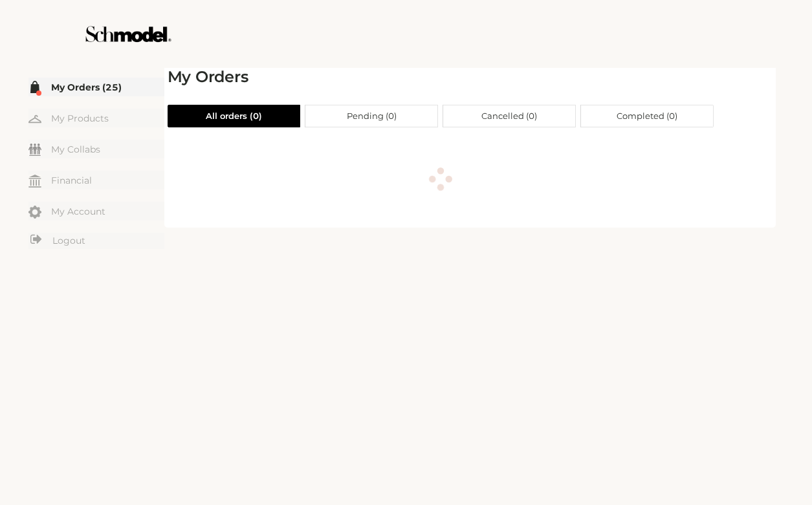 This screenshot has width=812, height=505. What do you see at coordinates (648, 116) in the screenshot?
I see `span: Completed ( 0 )` at bounding box center [648, 116].